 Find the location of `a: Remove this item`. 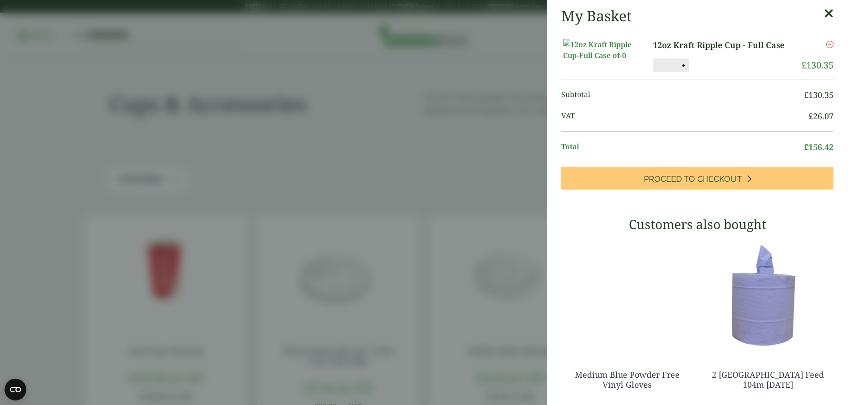

a: Remove this item is located at coordinates (830, 44).